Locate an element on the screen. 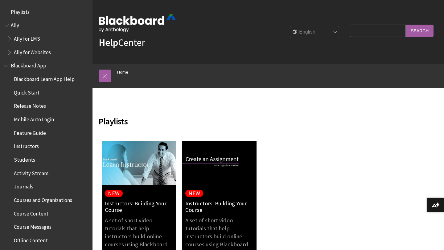  a: HelpCenter is located at coordinates (122, 43).